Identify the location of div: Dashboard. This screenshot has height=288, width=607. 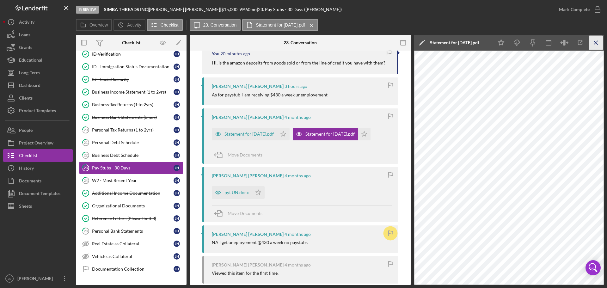
(30, 86).